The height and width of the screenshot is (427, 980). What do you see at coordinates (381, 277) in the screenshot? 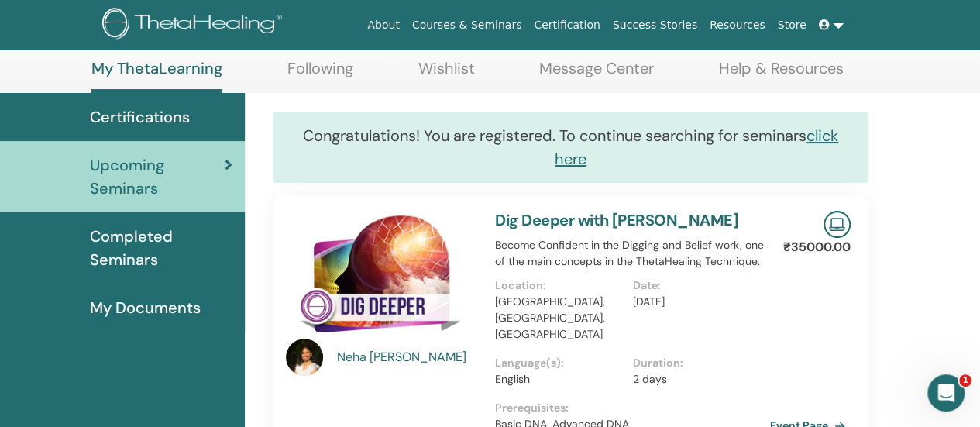
I see `img: Dig Deeper` at bounding box center [381, 277].